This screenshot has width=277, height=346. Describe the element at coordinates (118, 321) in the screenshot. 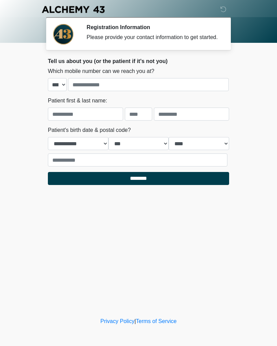

I see `a: Privacy Policy` at that location.